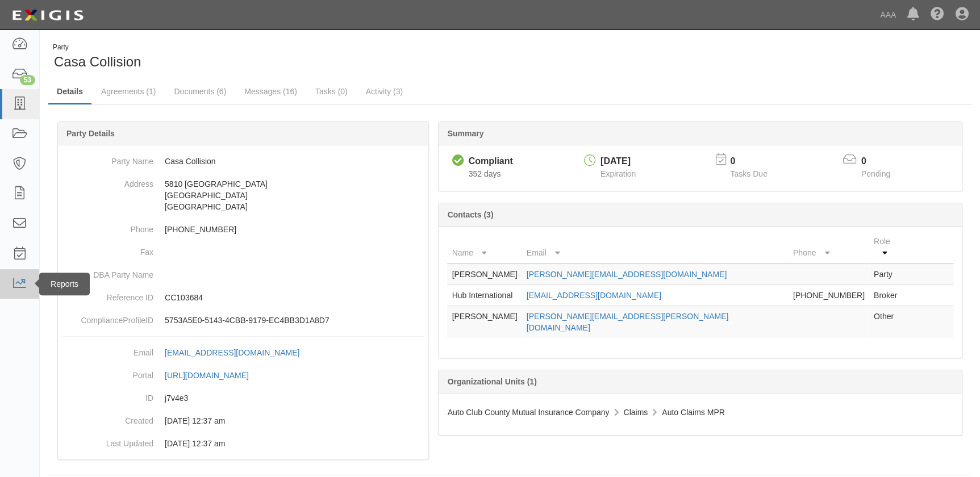 This screenshot has width=980, height=477. What do you see at coordinates (27, 80) in the screenshot?
I see `div: 53` at bounding box center [27, 80].